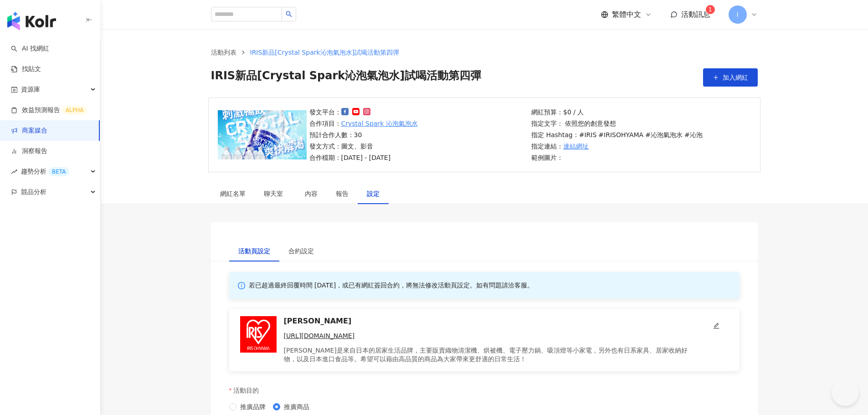 The width and height of the screenshot is (868, 415). What do you see at coordinates (617, 135) in the screenshot?
I see `p: 指定 Hashtag：` at bounding box center [617, 135].